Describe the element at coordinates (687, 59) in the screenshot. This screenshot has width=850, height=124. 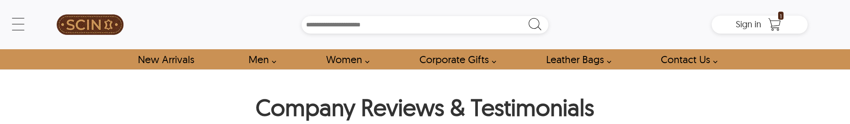
I see `a: contact-us` at that location.